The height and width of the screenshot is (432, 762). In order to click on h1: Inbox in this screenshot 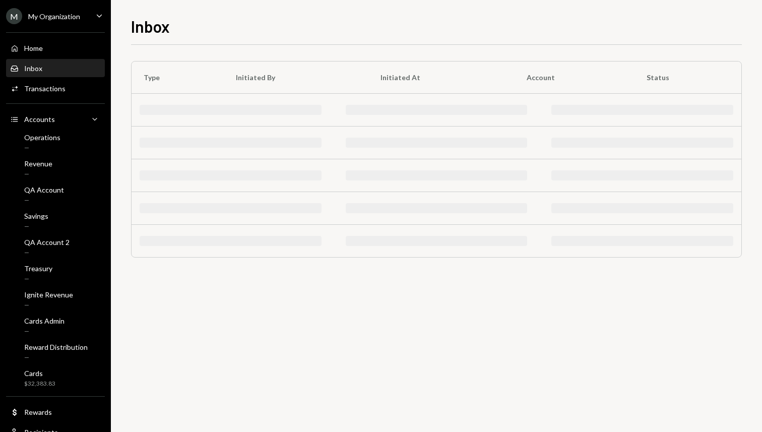, I will do `click(150, 26)`.